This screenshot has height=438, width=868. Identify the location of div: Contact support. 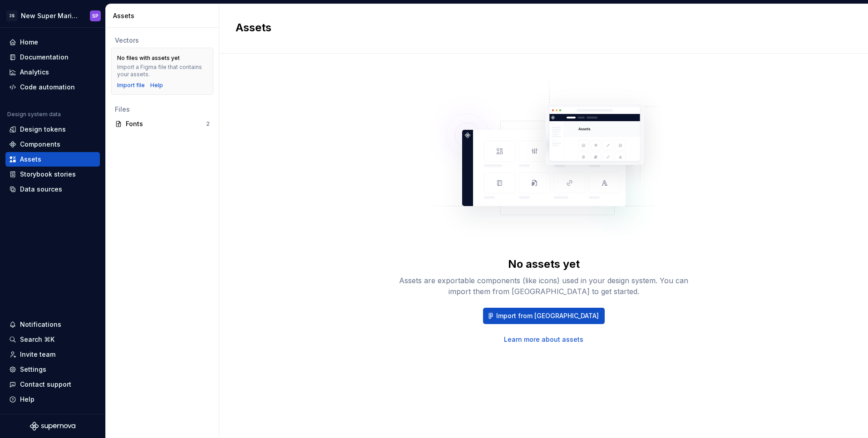
(45, 384).